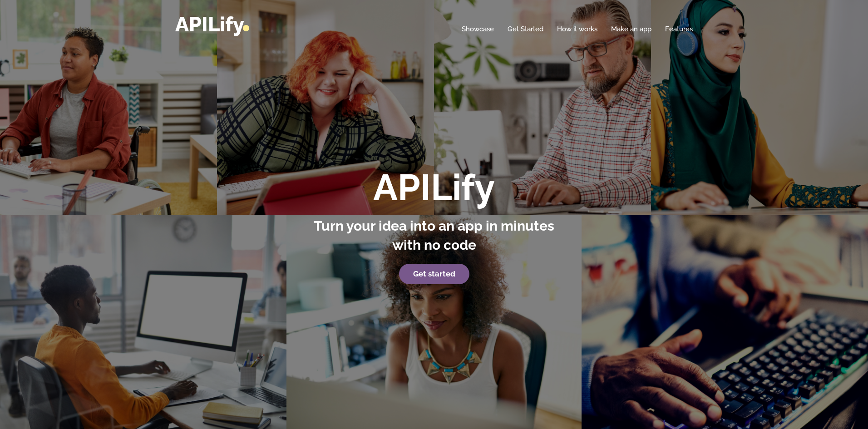 Image resolution: width=868 pixels, height=429 pixels. Describe the element at coordinates (631, 29) in the screenshot. I see `a: Make an app` at that location.